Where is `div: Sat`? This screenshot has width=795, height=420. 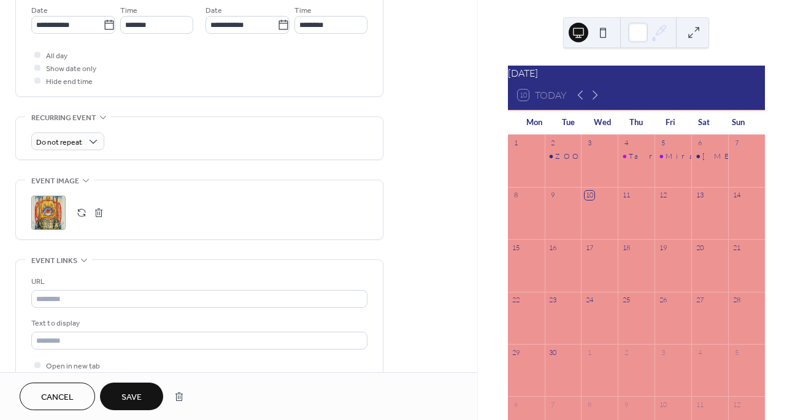 div: Sat is located at coordinates (703, 123).